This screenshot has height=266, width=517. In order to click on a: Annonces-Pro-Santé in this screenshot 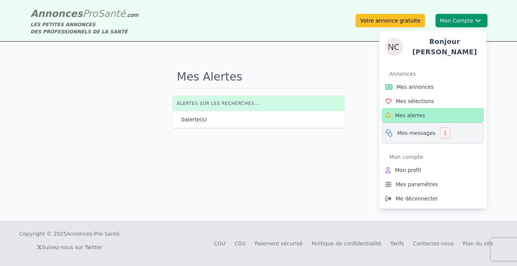, I will do `click(93, 233)`.